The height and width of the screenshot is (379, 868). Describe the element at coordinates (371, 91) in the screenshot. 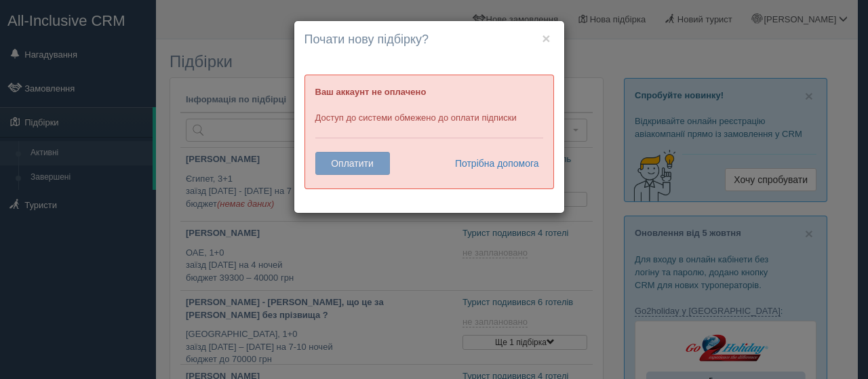

I see `b: Ваш аккаунт не оплачено` at that location.